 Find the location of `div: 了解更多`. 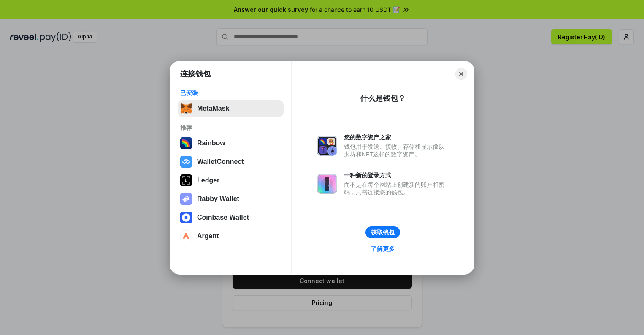

div: 了解更多 is located at coordinates (383, 249).